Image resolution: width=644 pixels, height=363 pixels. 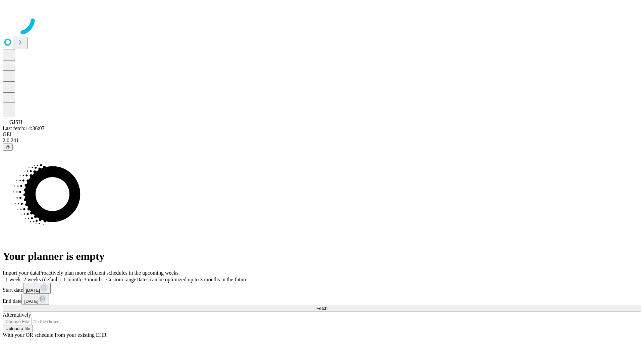 I want to click on span: Custom range, so click(x=121, y=279).